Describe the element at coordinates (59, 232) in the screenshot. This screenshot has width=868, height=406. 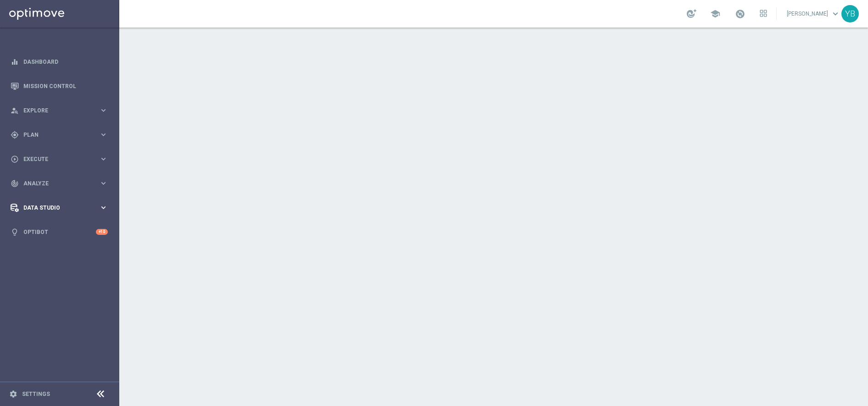
I see `div: lightbulb Optibot +10` at that location.